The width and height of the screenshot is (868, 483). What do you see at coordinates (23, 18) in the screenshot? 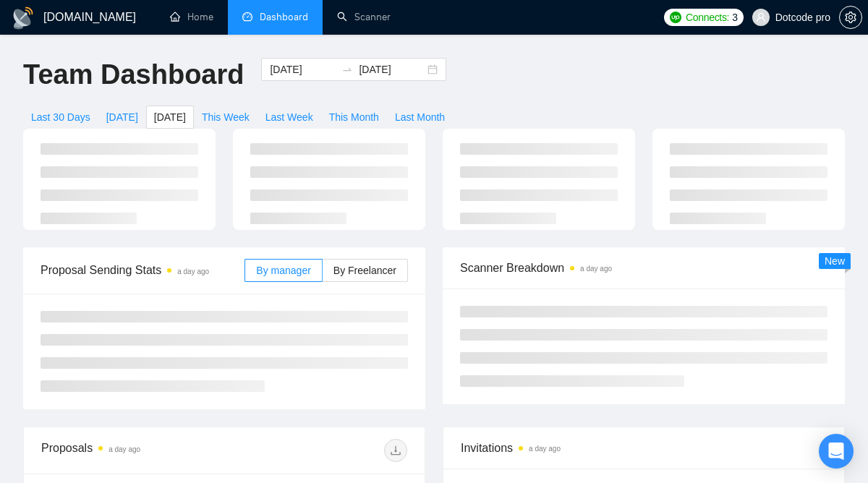
I see `img: logo` at bounding box center [23, 18].